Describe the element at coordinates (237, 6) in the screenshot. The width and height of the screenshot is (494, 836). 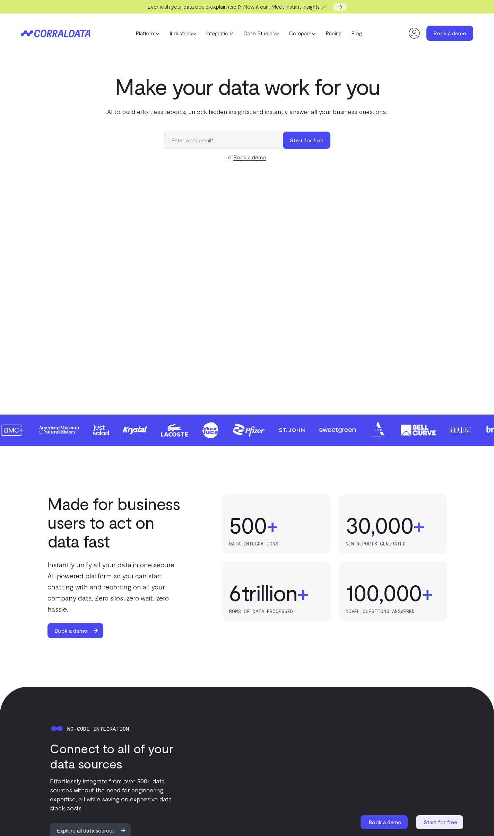
I see `span: Ever wish your data could explain itself? Now it can. Meet Instant Insights 🪄` at that location.